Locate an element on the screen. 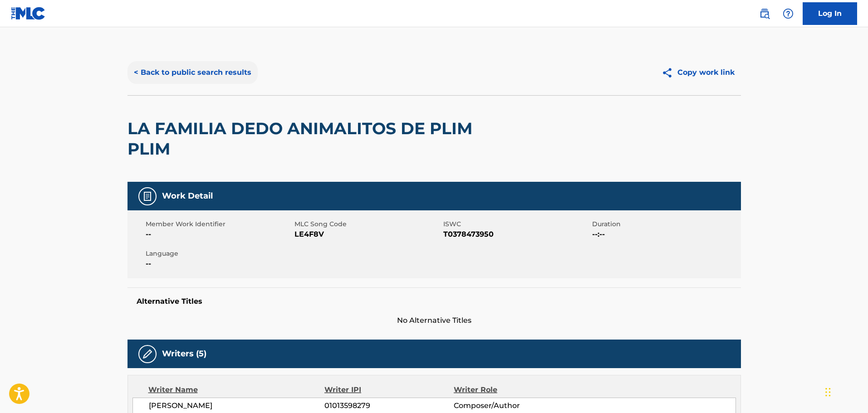  div: Chat Widget is located at coordinates (845, 391).